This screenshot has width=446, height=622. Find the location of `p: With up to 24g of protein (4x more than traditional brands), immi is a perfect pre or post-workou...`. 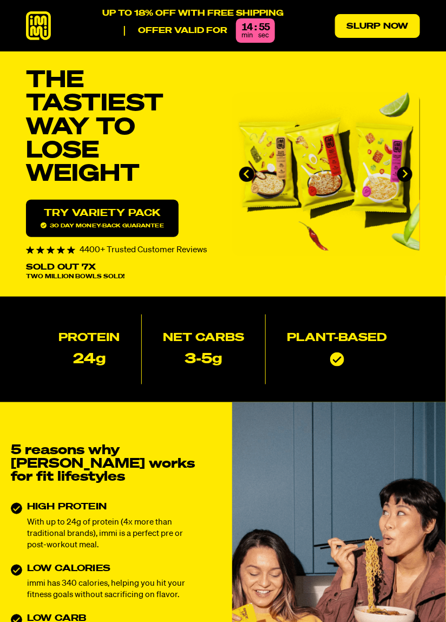

p: With up to 24g of protein (4x more than traditional brands), immi is a perfect pre or post-workou... is located at coordinates (115, 535).